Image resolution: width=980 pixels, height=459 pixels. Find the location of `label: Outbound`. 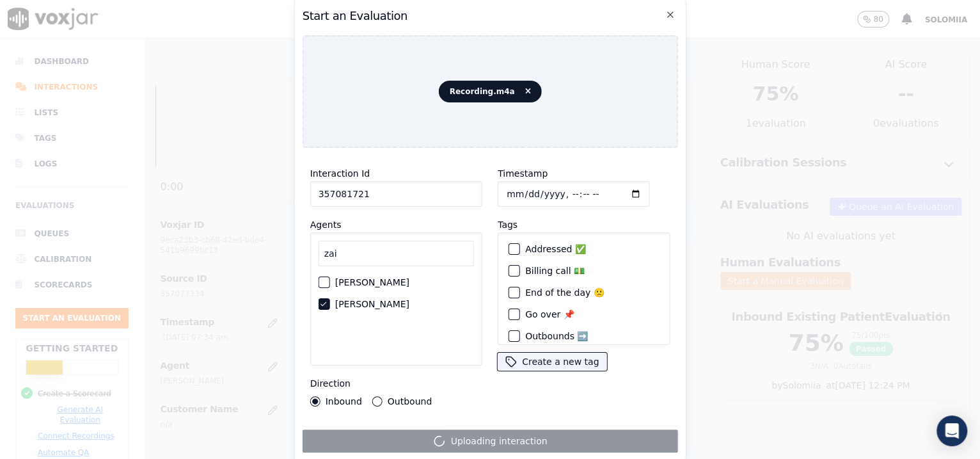

label: Outbound is located at coordinates (410, 401).